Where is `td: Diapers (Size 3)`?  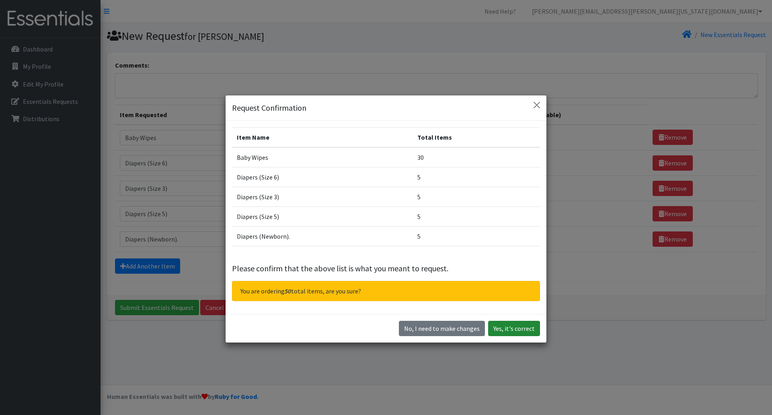
td: Diapers (Size 3) is located at coordinates (322, 196).